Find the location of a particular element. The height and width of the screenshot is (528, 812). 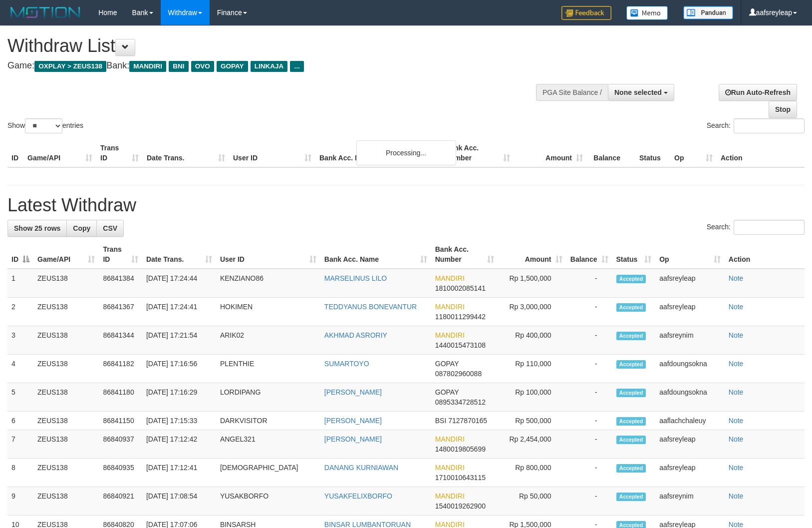

span: Show 25 rows is located at coordinates (37, 228).